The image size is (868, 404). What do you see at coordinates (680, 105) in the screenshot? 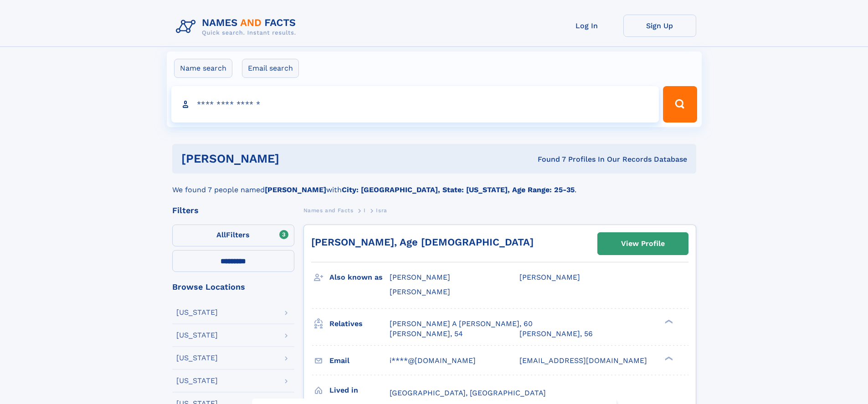
I see `button: Search Button` at bounding box center [680, 105].